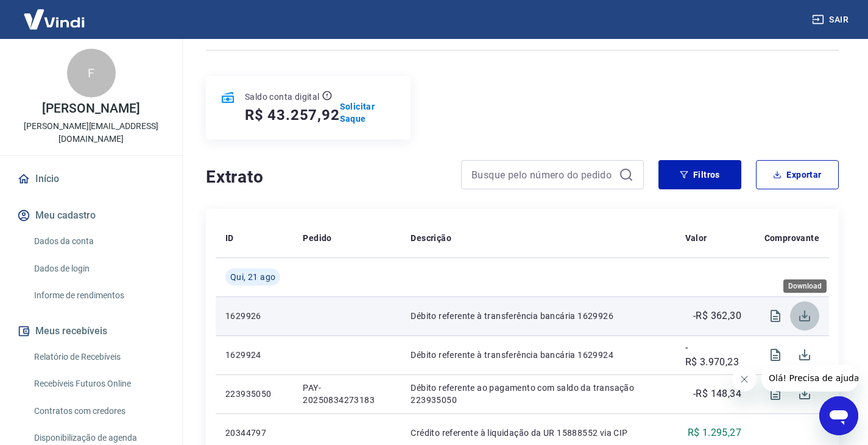 The height and width of the screenshot is (445, 868). What do you see at coordinates (230, 238) in the screenshot?
I see `p: ID` at bounding box center [230, 238].